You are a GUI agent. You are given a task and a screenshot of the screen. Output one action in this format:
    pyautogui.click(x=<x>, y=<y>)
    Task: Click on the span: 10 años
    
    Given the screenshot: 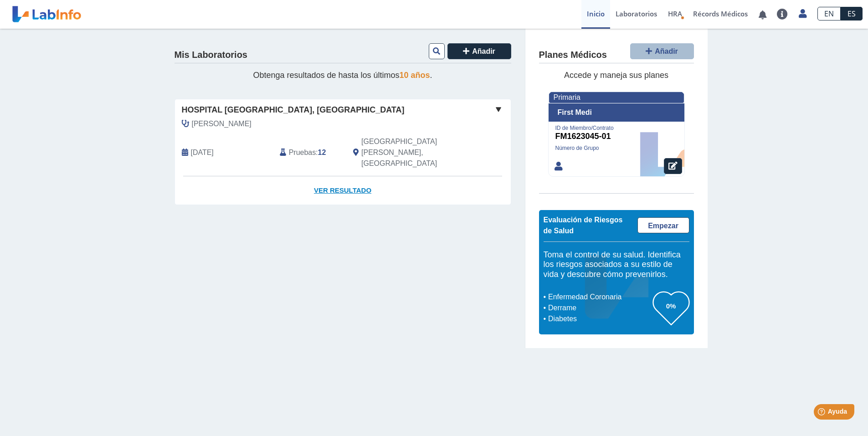 What is the action you would take?
    pyautogui.click(x=415, y=75)
    